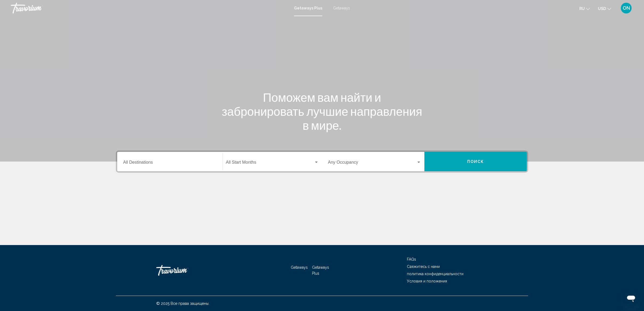  I want to click on a: Свяжитесь с нами, so click(423, 267).